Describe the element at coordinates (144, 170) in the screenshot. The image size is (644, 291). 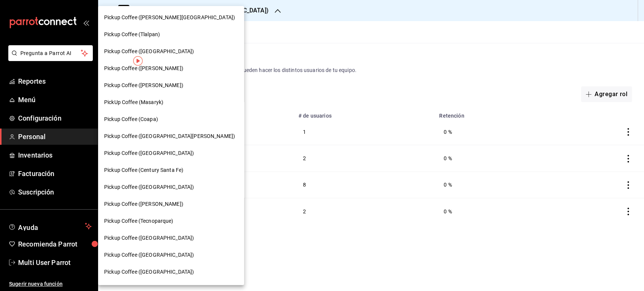
I see `span: Pickup Coffee (Century Santa Fe)` at that location.